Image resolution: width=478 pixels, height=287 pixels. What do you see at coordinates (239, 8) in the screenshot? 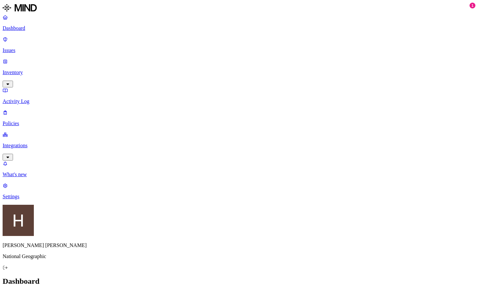
I see `a: MIND` at bounding box center [239, 8].